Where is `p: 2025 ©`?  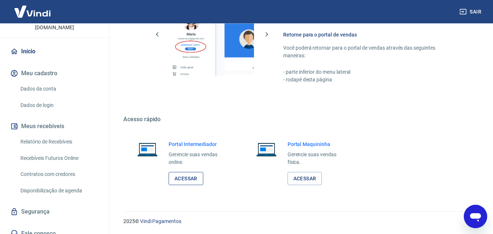
p: 2025 © is located at coordinates (299, 221).